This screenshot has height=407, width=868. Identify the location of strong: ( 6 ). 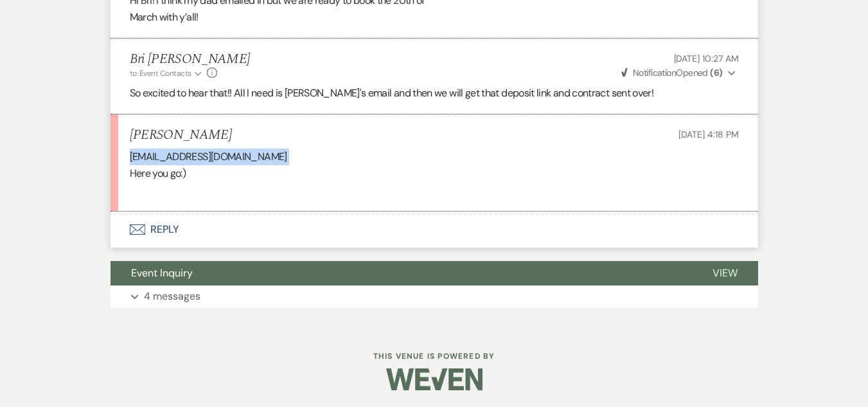
(716, 72).